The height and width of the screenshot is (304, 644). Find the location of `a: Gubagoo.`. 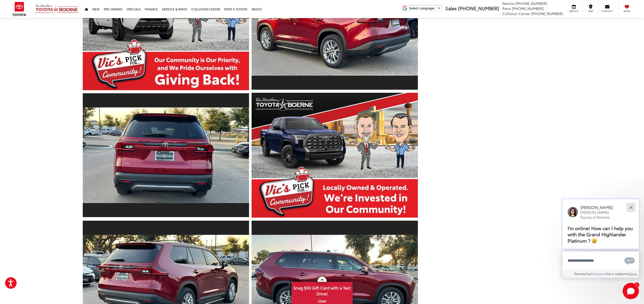

a: Gubagoo. is located at coordinates (598, 273).